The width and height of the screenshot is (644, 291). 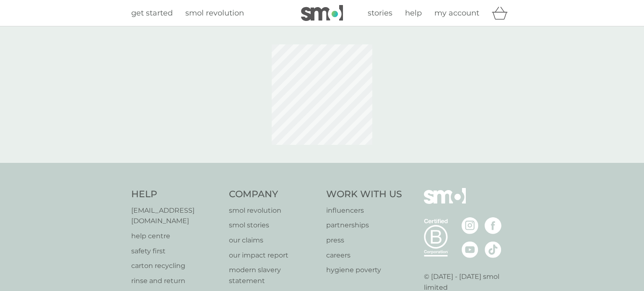 I want to click on p: hygiene poverty, so click(x=364, y=270).